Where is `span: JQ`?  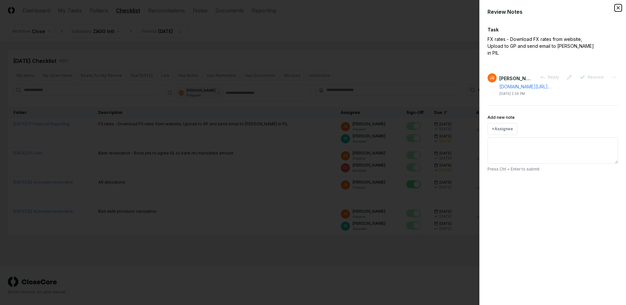 span: JQ is located at coordinates (492, 78).